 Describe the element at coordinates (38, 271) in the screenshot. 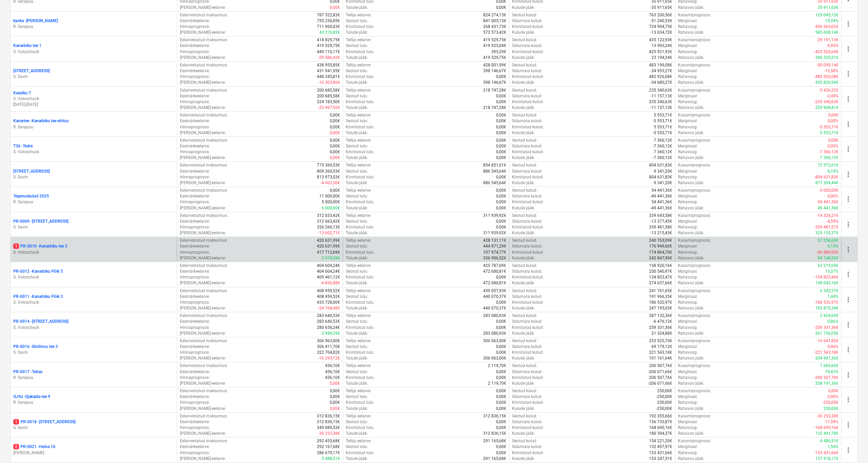

I see `p: PR-0012 - Kanarbiku Põik 5` at that location.